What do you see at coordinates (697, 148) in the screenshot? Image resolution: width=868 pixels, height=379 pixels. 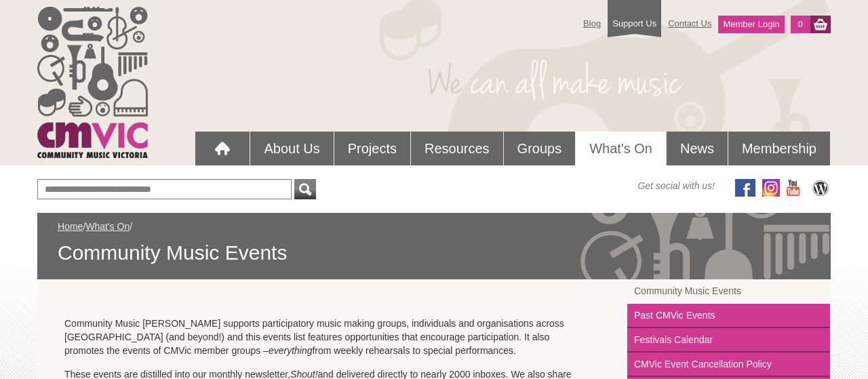 I see `a: News` at bounding box center [697, 148].